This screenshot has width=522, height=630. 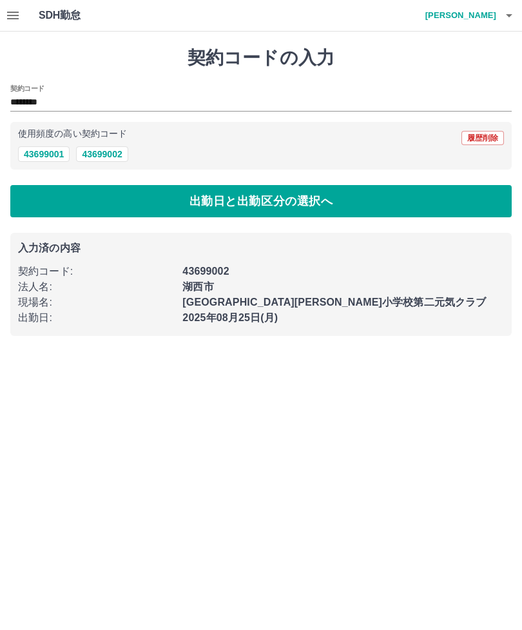 I want to click on h2: 契約コード, so click(x=27, y=88).